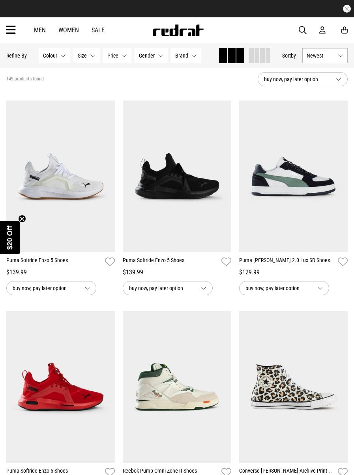 This screenshot has height=475, width=354. Describe the element at coordinates (69, 30) in the screenshot. I see `a: Women` at that location.